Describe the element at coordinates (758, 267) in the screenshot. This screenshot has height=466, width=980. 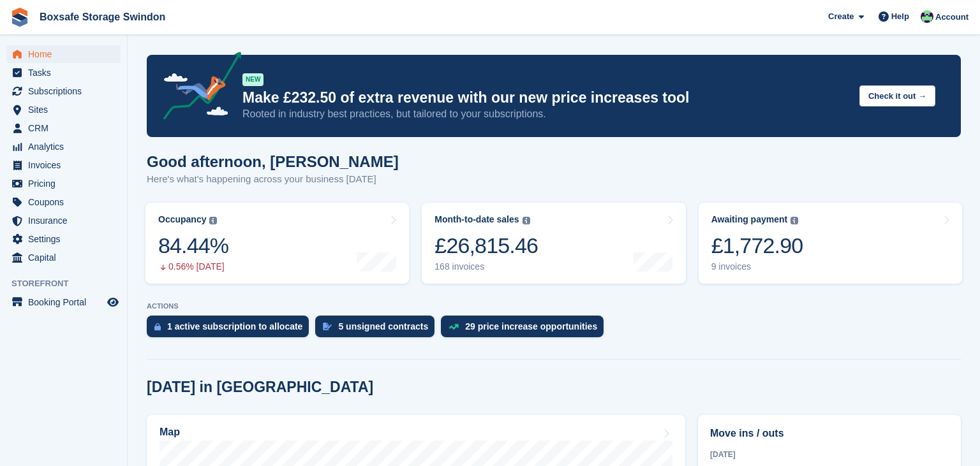
I see `div: 9 invoices` at that location.